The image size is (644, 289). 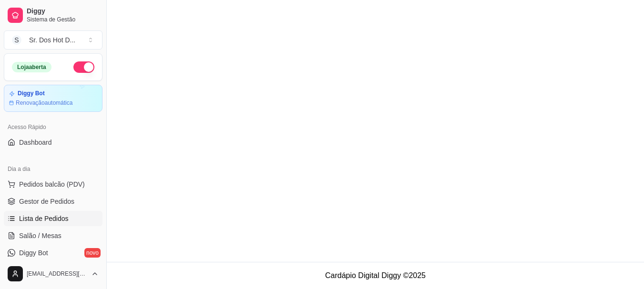 I want to click on a: Diggy Botnovo, so click(x=53, y=253).